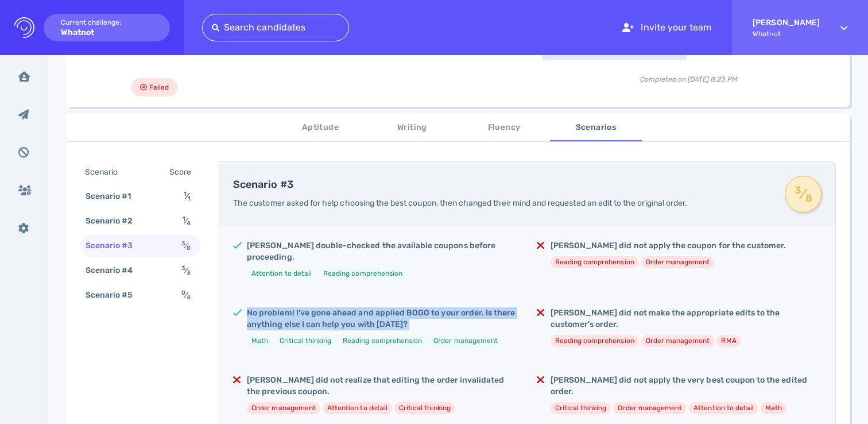  What do you see at coordinates (115, 246) in the screenshot?
I see `div: Scenario #3` at bounding box center [115, 246].